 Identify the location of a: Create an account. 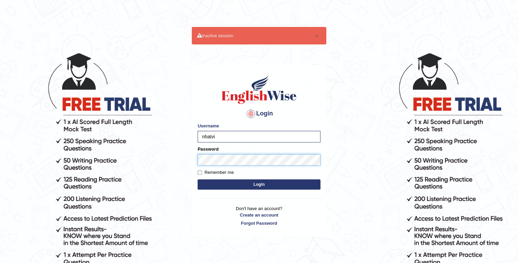
(259, 215).